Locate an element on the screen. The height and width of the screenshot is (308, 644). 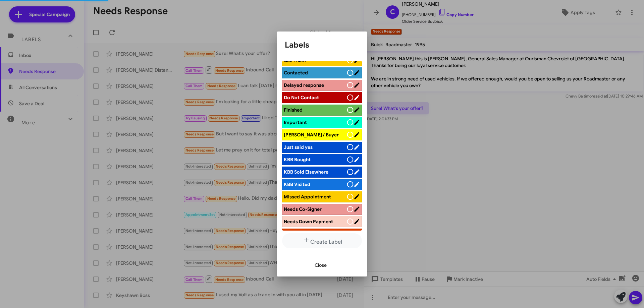
span: Finished is located at coordinates (293, 110).